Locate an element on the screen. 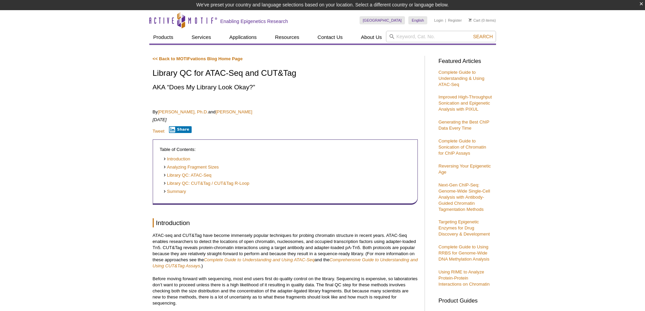  h1: Library QC for ATAC-Seq and CUT&Tag is located at coordinates (285, 73).